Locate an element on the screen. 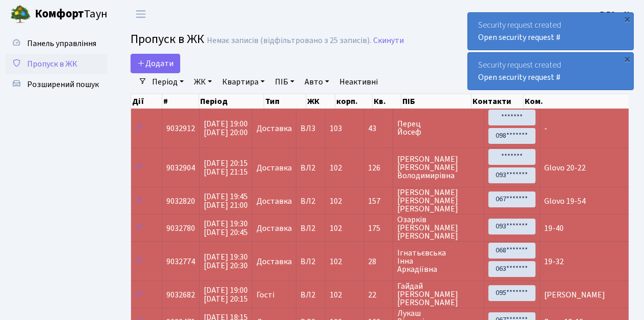  span: Розширений пошук is located at coordinates (63, 85).